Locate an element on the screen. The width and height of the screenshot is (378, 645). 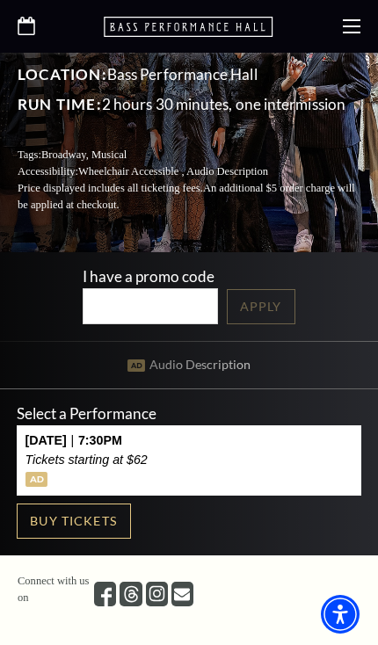
span: Broadway, Musical is located at coordinates (83, 155).